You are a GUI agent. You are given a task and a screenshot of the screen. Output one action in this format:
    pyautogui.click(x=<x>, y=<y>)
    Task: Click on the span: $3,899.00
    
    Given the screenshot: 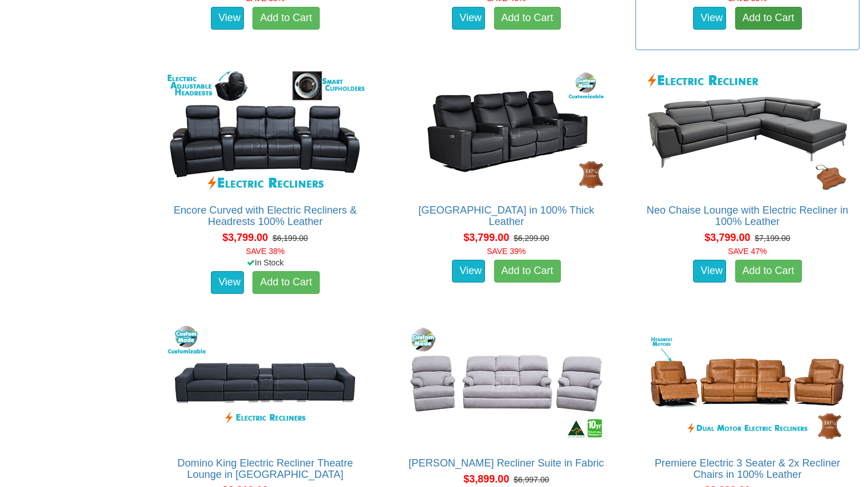 What is the action you would take?
    pyautogui.click(x=486, y=479)
    